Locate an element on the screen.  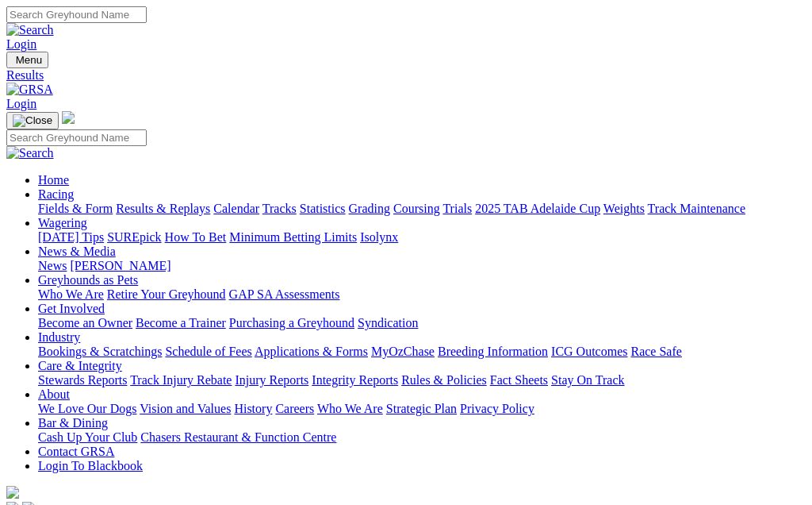
a: GAP SA Assessments is located at coordinates (285, 294).